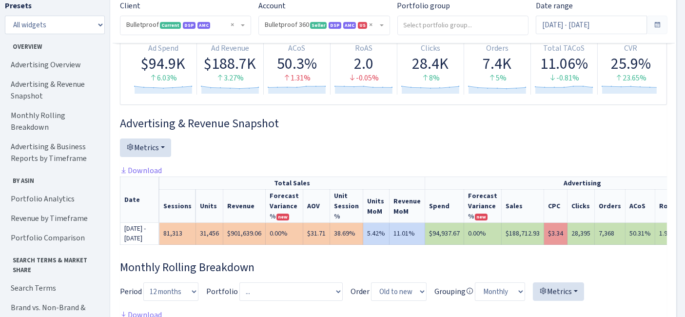 This screenshot has width=685, height=317. I want to click on th: Clicks, so click(581, 206).